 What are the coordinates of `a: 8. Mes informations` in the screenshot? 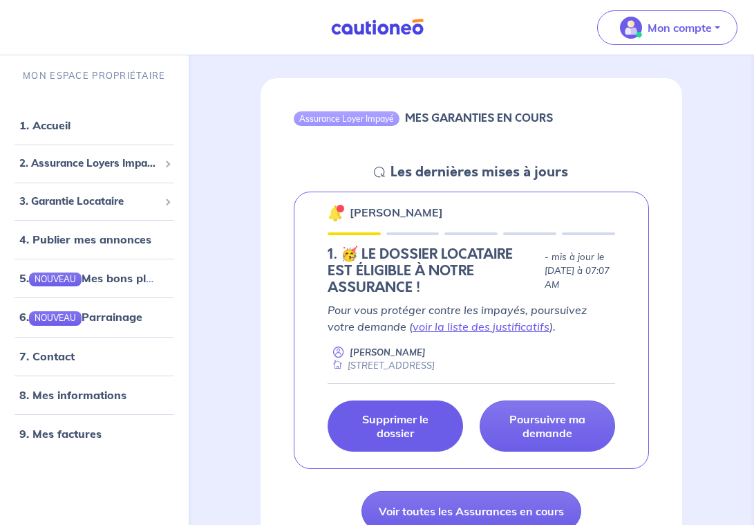 It's located at (73, 394).